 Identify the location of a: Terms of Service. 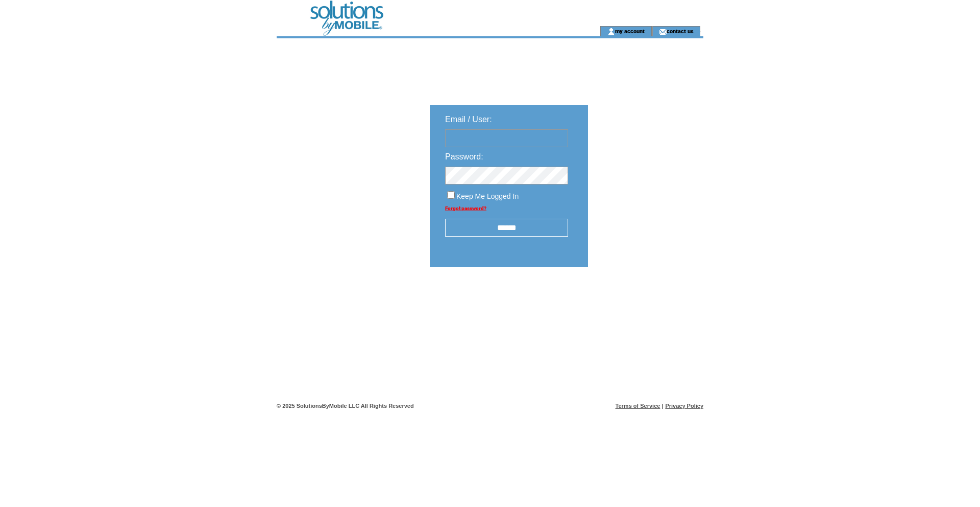
(638, 406).